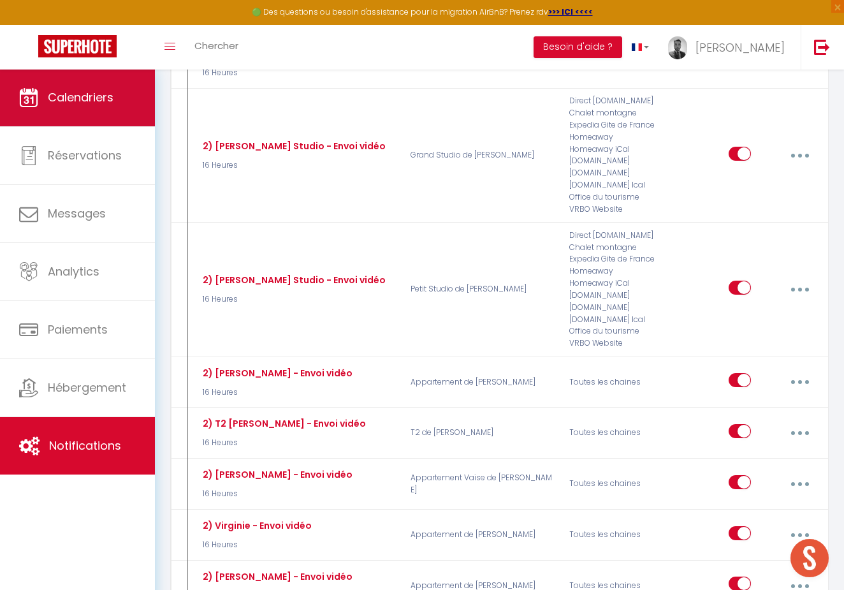 This screenshot has width=844, height=590. What do you see at coordinates (80, 97) in the screenshot?
I see `span: Calendriers` at bounding box center [80, 97].